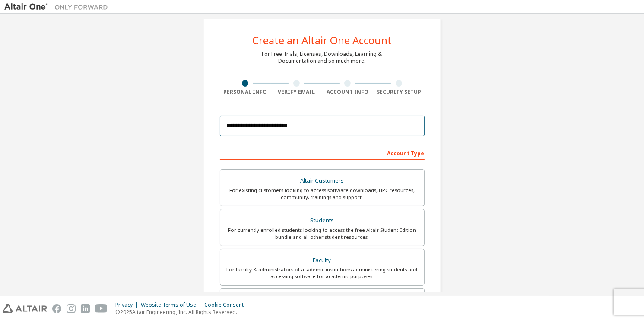 This screenshot has width=644, height=321. Describe the element at coordinates (181, 312) in the screenshot. I see `p: © 2025 Altair Engineering, Inc. All Rights Reserved.` at that location.